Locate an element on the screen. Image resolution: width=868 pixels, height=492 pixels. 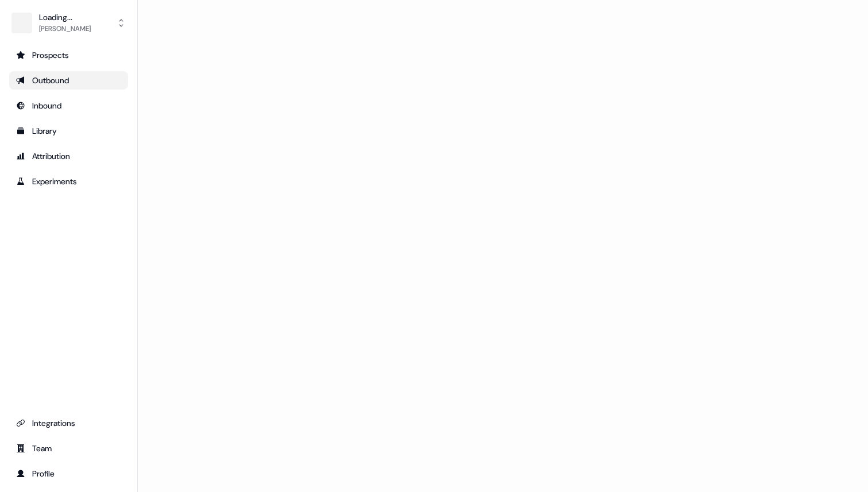
div: Library is located at coordinates (69, 131).